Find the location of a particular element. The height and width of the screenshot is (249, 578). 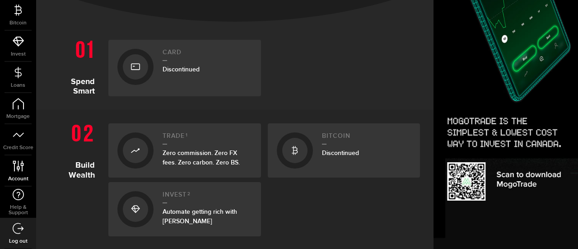

a: CardDiscontinued is located at coordinates (185, 68).